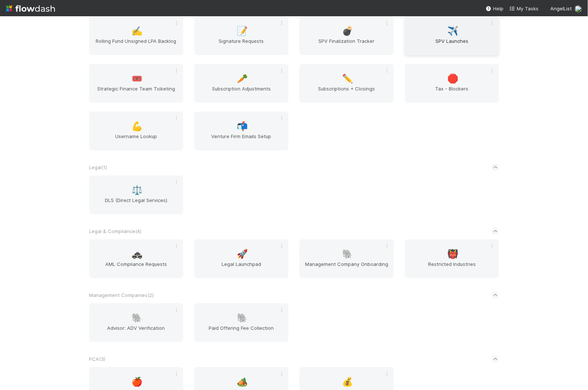 This screenshot has height=390, width=588. What do you see at coordinates (136, 204) in the screenshot?
I see `span: DLS (Direct Legal Services)` at bounding box center [136, 204].